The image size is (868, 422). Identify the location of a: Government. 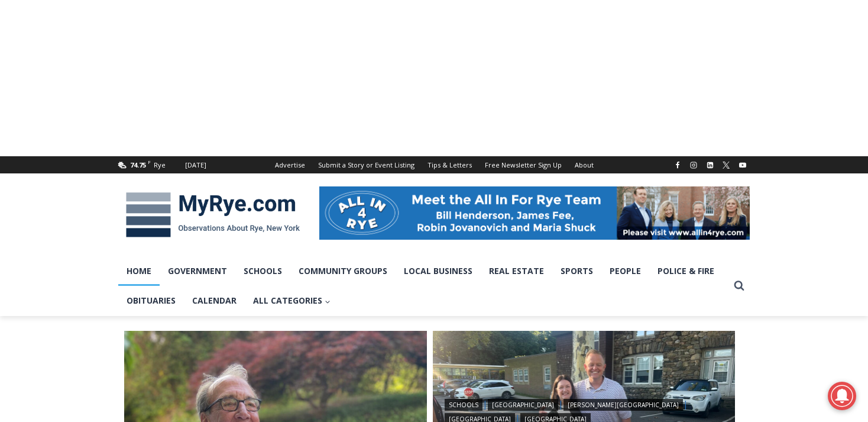
(197, 271).